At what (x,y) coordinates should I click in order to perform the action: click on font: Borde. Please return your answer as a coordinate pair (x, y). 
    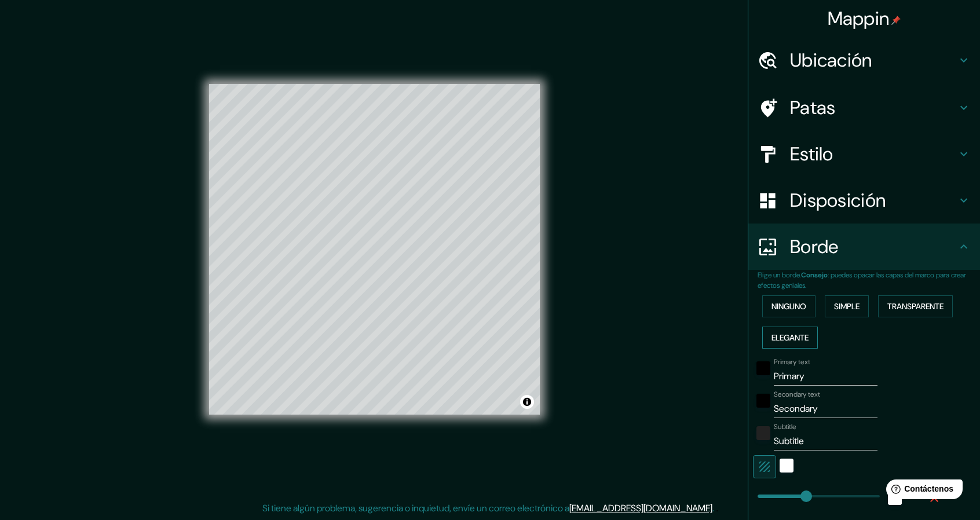
    Looking at the image, I should click on (814, 247).